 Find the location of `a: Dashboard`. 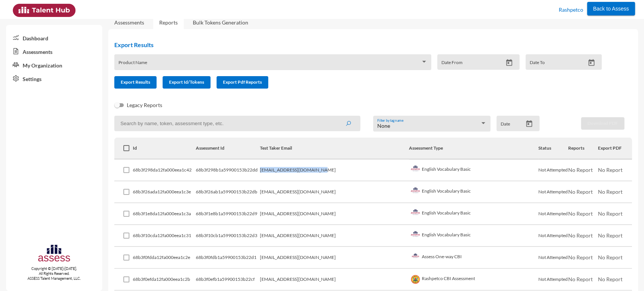

a: Dashboard is located at coordinates (54, 37).